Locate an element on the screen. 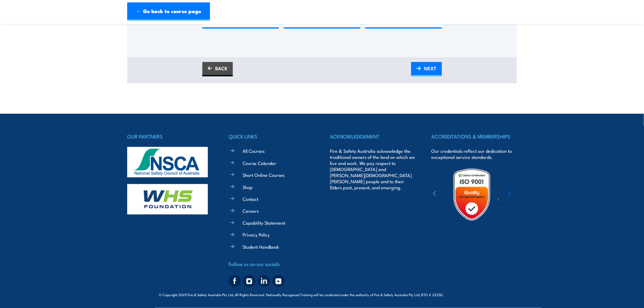  p: Our credentials reflect our dedication to exceptional service standards. is located at coordinates (474, 154).